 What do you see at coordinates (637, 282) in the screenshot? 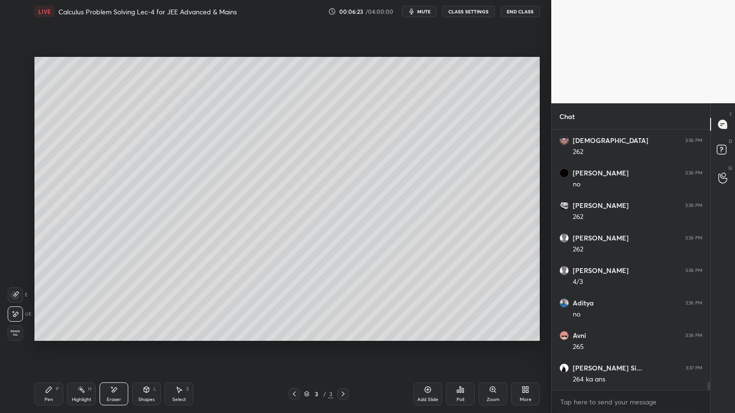
I see `div: 4/3` at bounding box center [637, 282].